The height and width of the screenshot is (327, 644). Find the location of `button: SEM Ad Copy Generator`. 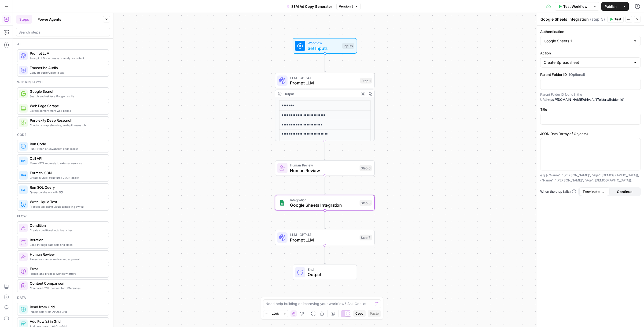

button: SEM Ad Copy Generator is located at coordinates (309, 6).